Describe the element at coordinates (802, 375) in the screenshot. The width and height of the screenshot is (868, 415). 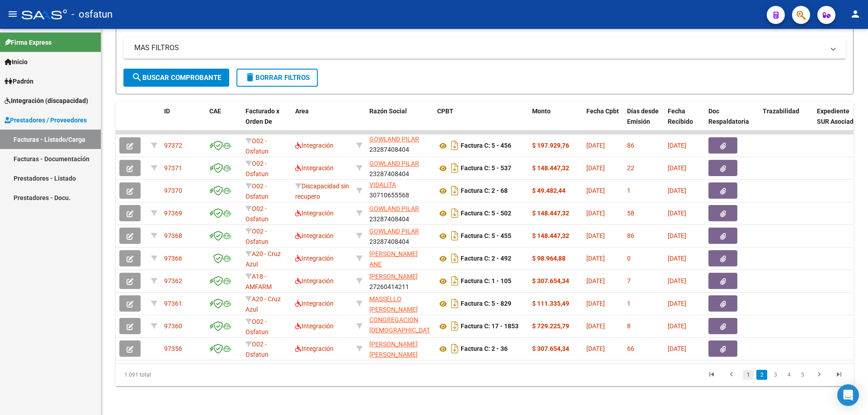
I see `li: page 5` at that location.